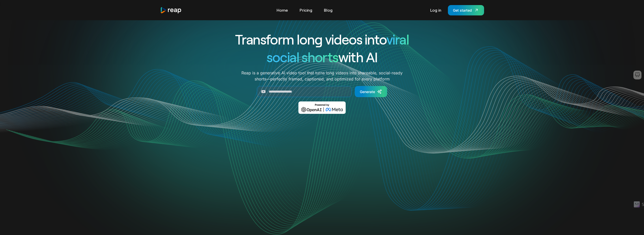 This screenshot has height=235, width=644. Describe the element at coordinates (322, 172) in the screenshot. I see `video: Your browser does not support the video tag.` at that location.